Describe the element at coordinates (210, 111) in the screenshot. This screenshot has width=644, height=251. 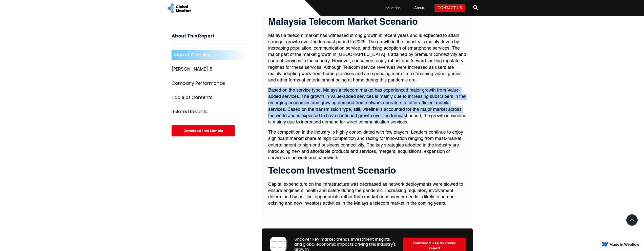
I see `a: Related Reports` at that location.